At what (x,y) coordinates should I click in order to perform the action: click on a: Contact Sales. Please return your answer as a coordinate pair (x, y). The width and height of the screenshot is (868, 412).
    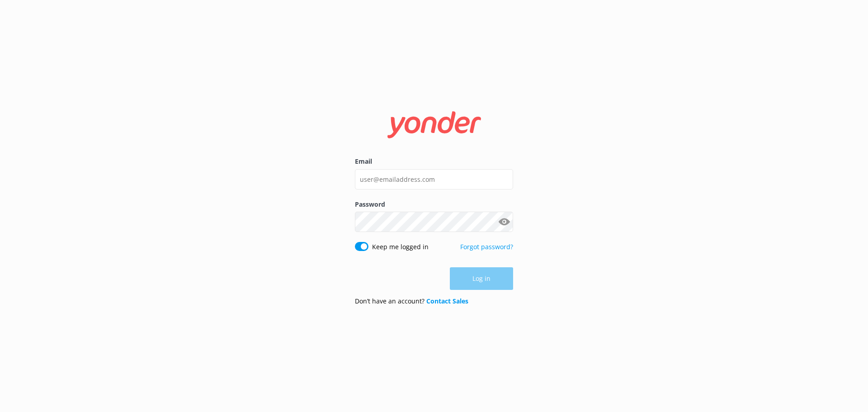
    Looking at the image, I should click on (447, 301).